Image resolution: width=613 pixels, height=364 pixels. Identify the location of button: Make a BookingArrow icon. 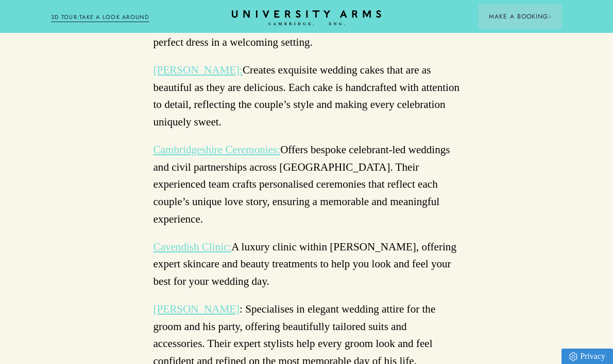
(520, 16).